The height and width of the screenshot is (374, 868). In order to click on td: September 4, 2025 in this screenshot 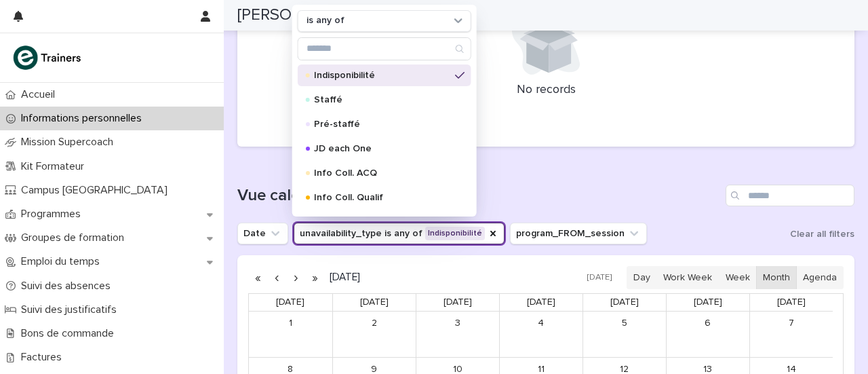, I will do `click(540, 334)`.